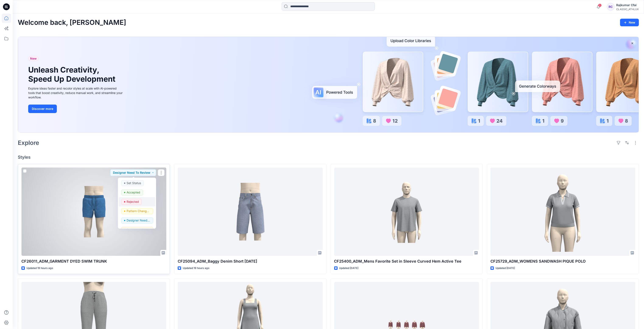  I want to click on h1: Unleash Creativity, Speed Up Development, so click(73, 75).